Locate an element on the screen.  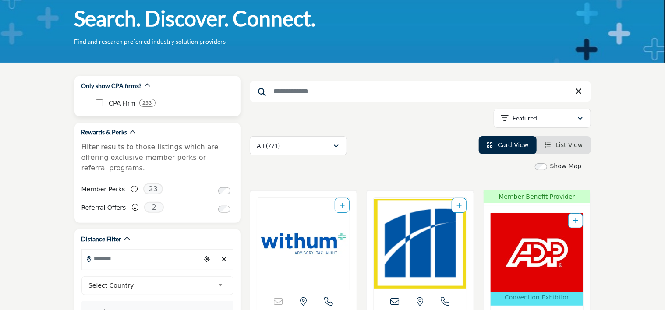
input: Search Keyword is located at coordinates (420, 92).